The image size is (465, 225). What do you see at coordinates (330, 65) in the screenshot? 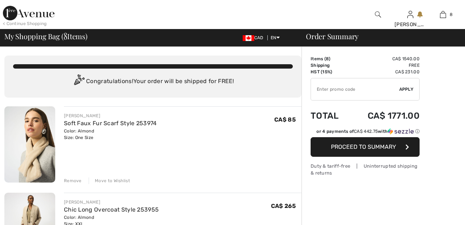
I see `td: Shipping` at bounding box center [330, 65].